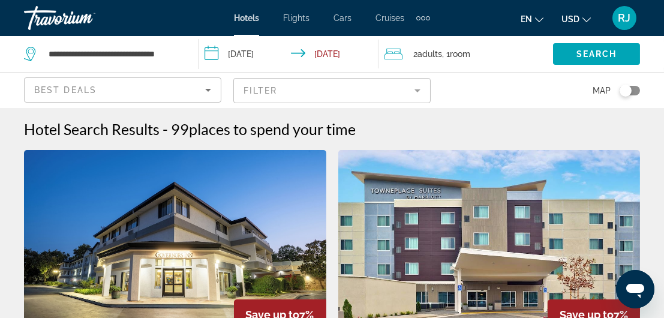  Describe the element at coordinates (423, 18) in the screenshot. I see `button: Extra navigation items` at that location.